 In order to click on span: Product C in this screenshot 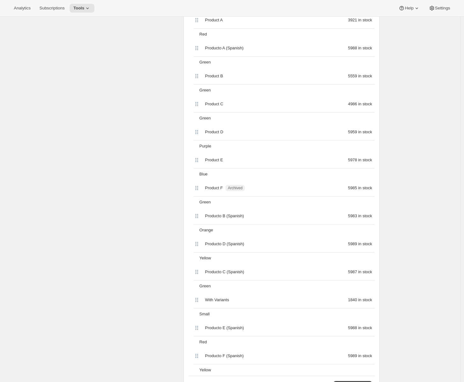, I will do `click(214, 104)`.